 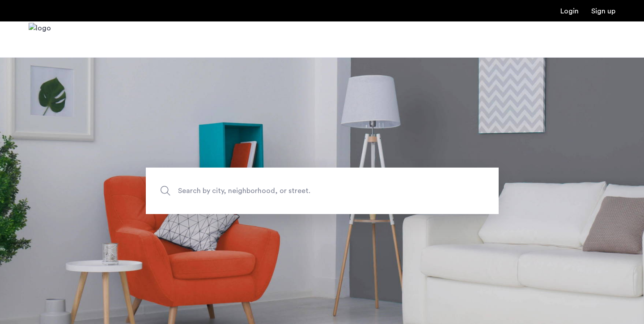 What do you see at coordinates (570, 11) in the screenshot?
I see `a: Login` at bounding box center [570, 11].